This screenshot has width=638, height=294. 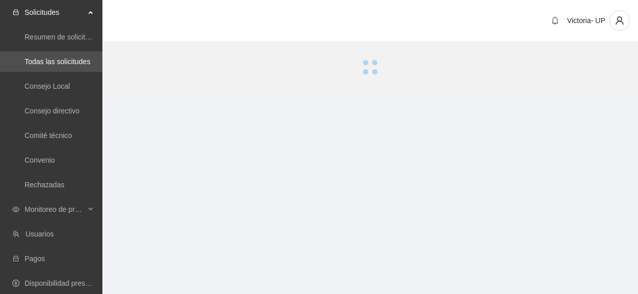 I want to click on a: Comité técnico, so click(x=48, y=135).